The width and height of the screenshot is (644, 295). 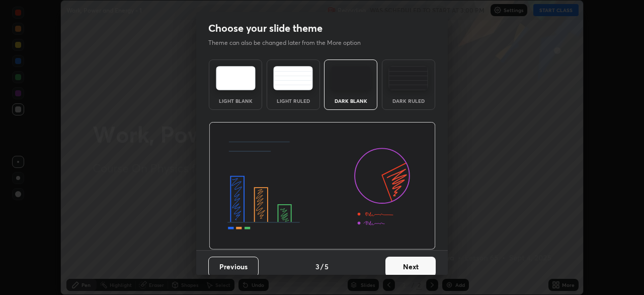 I want to click on div: Light Ruled, so click(x=294, y=100).